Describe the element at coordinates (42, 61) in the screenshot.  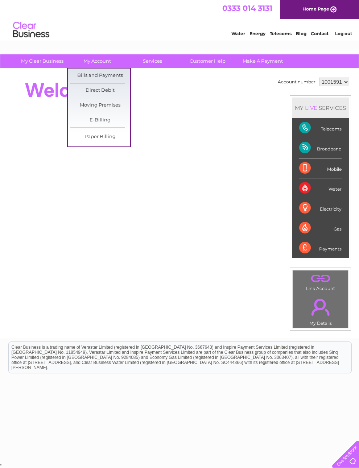
I see `a: My Clear Business` at that location.